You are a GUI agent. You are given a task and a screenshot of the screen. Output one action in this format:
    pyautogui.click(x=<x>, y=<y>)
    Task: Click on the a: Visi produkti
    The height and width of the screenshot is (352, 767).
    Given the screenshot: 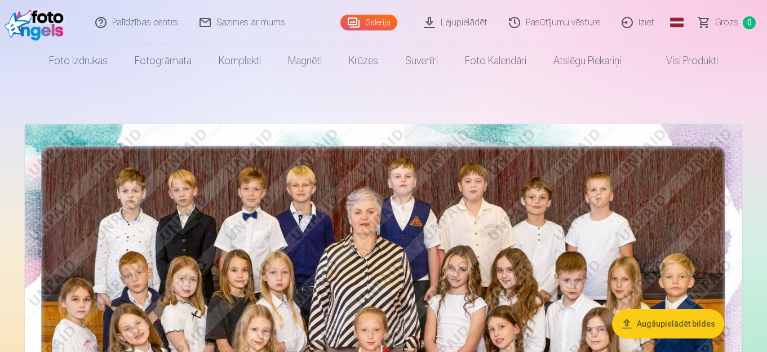 What is the action you would take?
    pyautogui.click(x=683, y=61)
    